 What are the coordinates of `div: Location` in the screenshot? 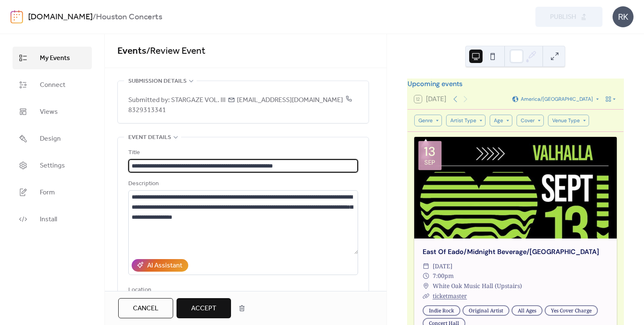 It's located at (242, 290).